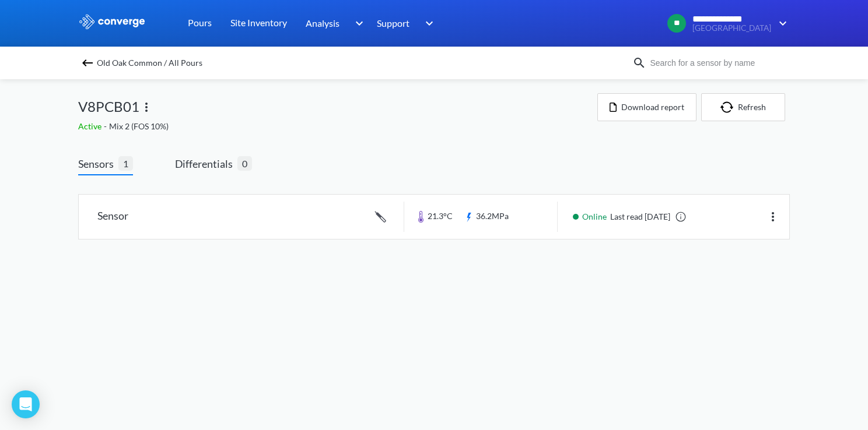 The image size is (868, 430). Describe the element at coordinates (87, 63) in the screenshot. I see `img: backspace.svg` at that location.